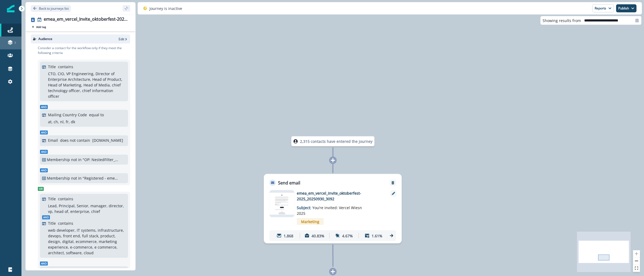  What do you see at coordinates (51, 8) in the screenshot?
I see `button: Go back` at bounding box center [51, 8].